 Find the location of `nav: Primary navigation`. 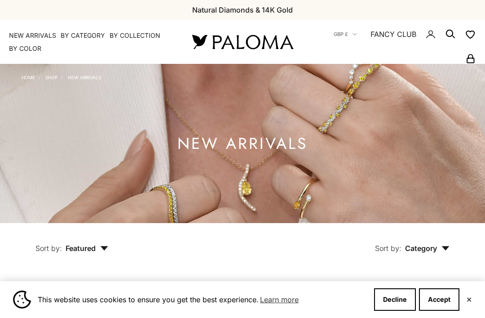

nav: Primary navigation is located at coordinates (90, 42).